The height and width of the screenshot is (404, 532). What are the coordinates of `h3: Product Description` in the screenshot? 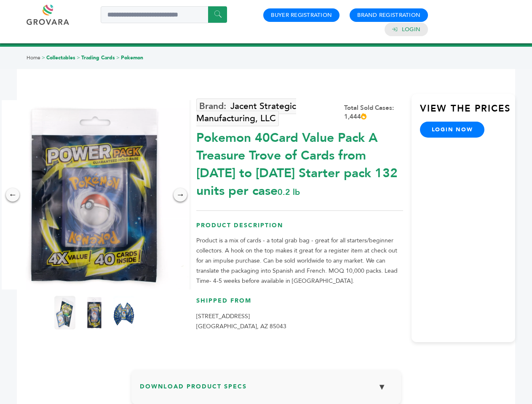 It's located at (300, 229).